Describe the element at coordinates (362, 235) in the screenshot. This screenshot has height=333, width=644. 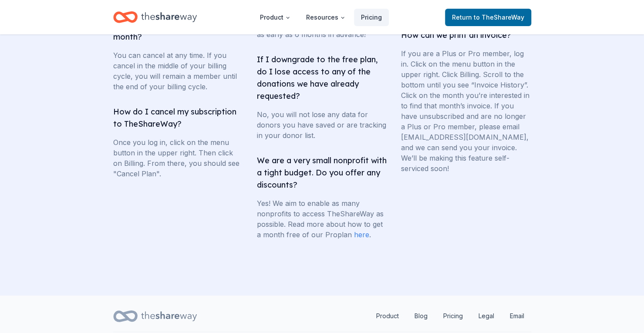
I see `a: here` at that location.